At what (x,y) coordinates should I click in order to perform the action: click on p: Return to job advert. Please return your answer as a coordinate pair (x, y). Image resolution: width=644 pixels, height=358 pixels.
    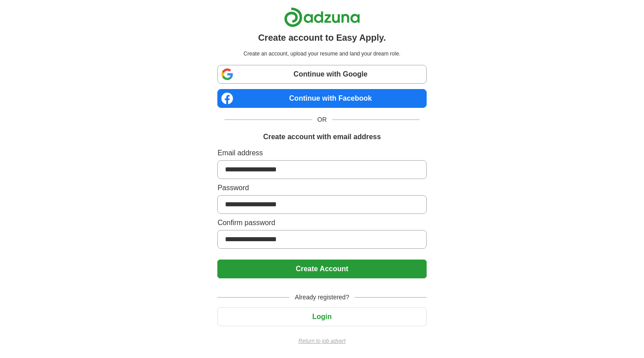
    Looking at the image, I should click on (322, 341).